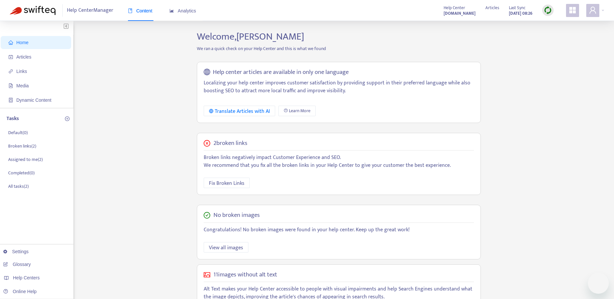 Image resolution: width=614 pixels, height=299 pixels. Describe the element at coordinates (226, 247) in the screenshot. I see `span: View all images` at that location.